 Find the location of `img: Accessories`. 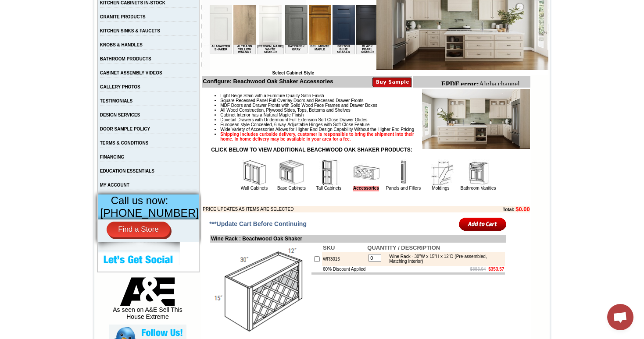

img: Accessories is located at coordinates (366, 173).